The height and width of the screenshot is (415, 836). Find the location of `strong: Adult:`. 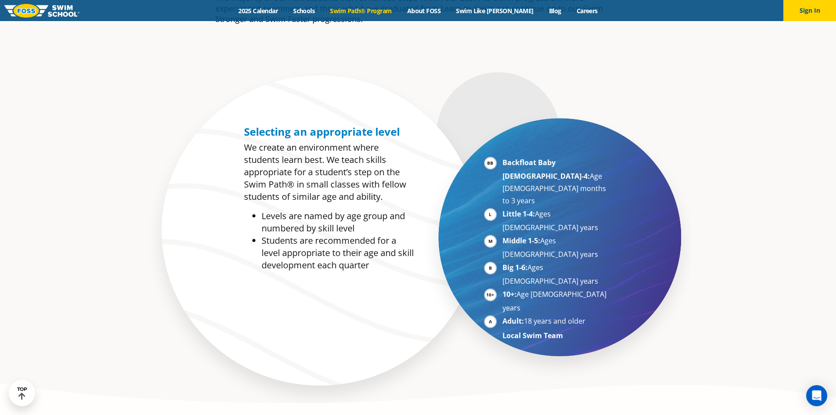

strong: Adult: is located at coordinates (513, 321).